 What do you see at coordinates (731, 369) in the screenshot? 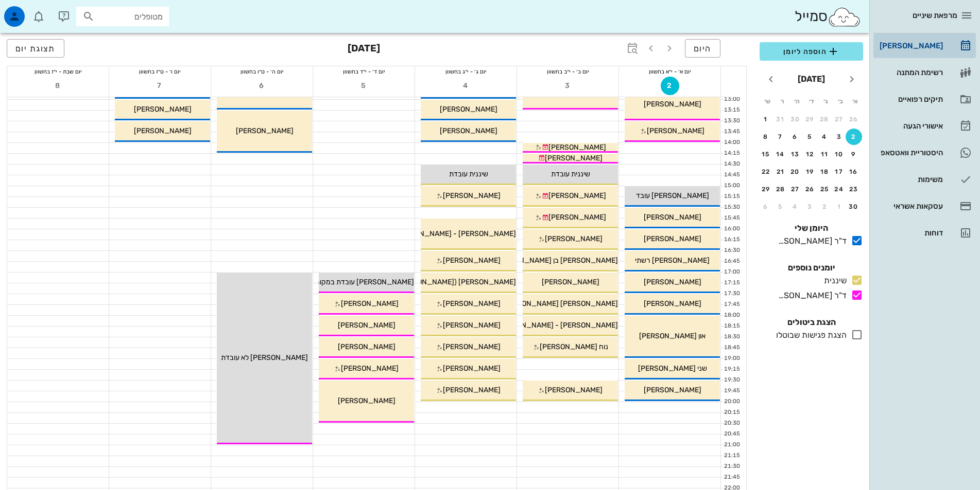
I see `div: 19:15` at bounding box center [731, 369].